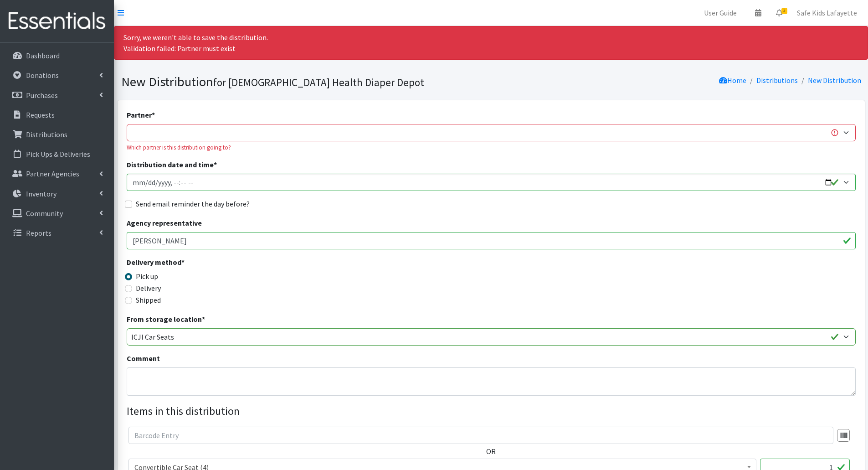 The width and height of the screenshot is (868, 470). Describe the element at coordinates (40, 115) in the screenshot. I see `p: Requests` at that location.